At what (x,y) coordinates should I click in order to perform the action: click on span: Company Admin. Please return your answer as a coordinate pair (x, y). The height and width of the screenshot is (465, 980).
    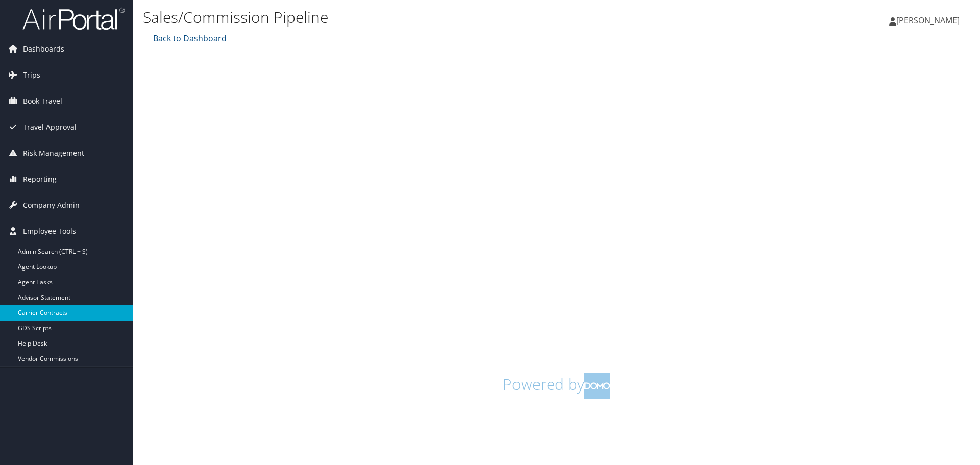
    Looking at the image, I should click on (51, 205).